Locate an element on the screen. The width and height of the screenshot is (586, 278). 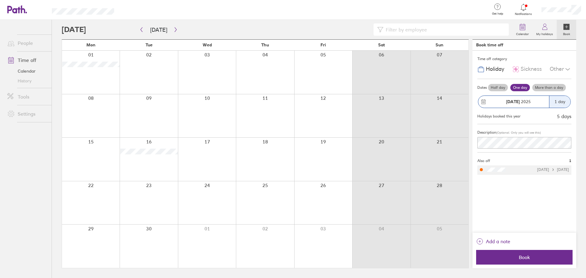
a: Tools is located at coordinates (27, 97).